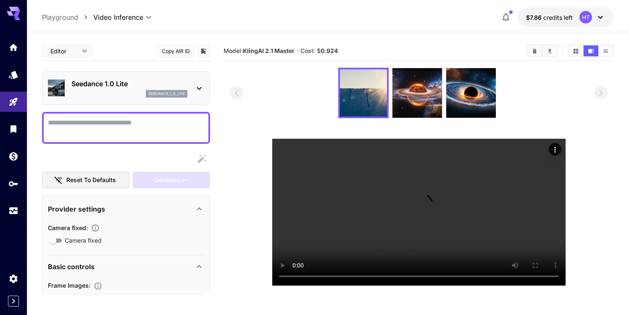 Image resolution: width=629 pixels, height=315 pixels. I want to click on b: KlingAI 2.1 Master, so click(268, 50).